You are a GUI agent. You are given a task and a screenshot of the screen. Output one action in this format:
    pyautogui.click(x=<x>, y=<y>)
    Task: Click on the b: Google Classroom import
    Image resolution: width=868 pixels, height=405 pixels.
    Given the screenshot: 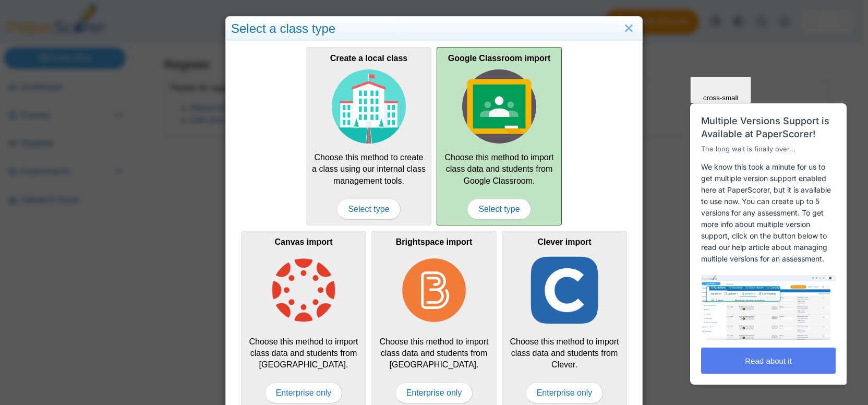 What is the action you would take?
    pyautogui.click(x=499, y=58)
    